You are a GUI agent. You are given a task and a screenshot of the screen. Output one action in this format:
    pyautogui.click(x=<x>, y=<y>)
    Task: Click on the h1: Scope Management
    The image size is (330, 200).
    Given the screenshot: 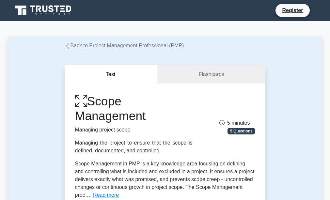 What is the action you would take?
    pyautogui.click(x=134, y=108)
    